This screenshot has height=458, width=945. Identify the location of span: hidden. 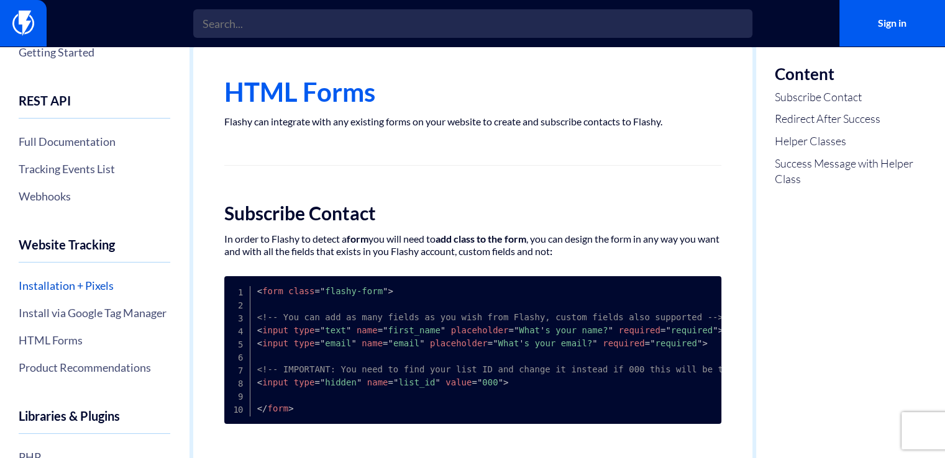
(338, 383).